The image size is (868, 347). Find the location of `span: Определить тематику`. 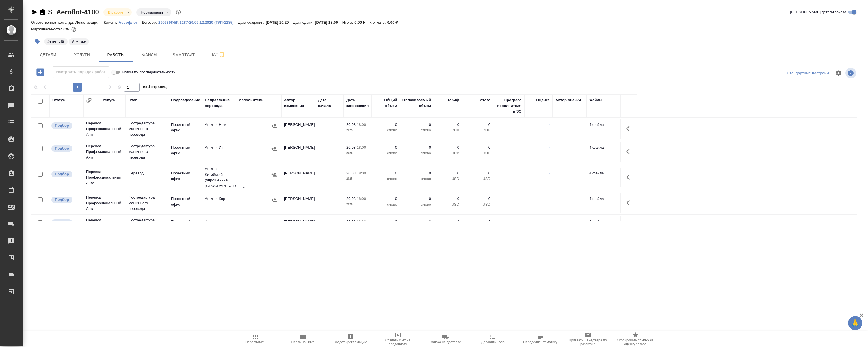

span: Определить тематику is located at coordinates (540, 342).